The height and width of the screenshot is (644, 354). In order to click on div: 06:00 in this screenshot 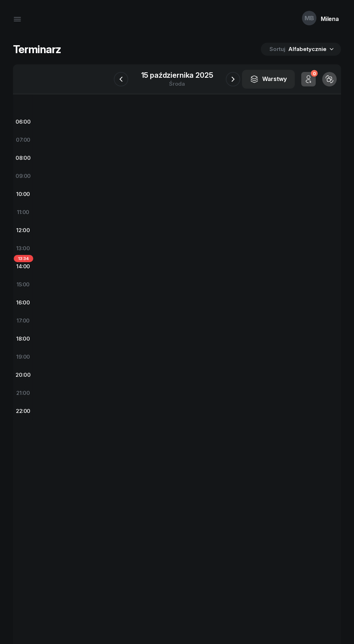, I will do `click(23, 121)`.